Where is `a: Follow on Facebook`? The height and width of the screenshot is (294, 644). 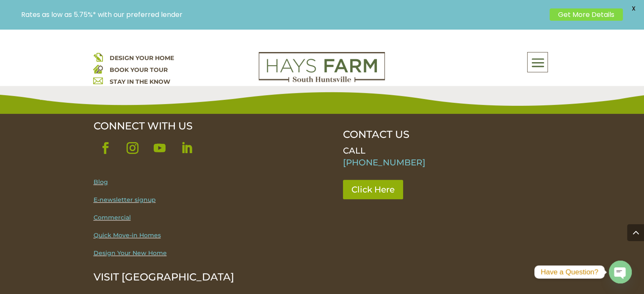 a: Follow on Facebook is located at coordinates (105, 148).